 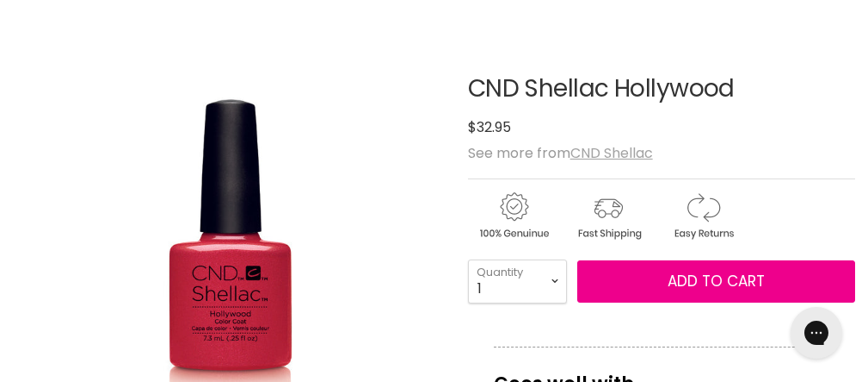 What do you see at coordinates (662, 89) in the screenshot?
I see `h1: CND Shellac Hollywood` at bounding box center [662, 89].